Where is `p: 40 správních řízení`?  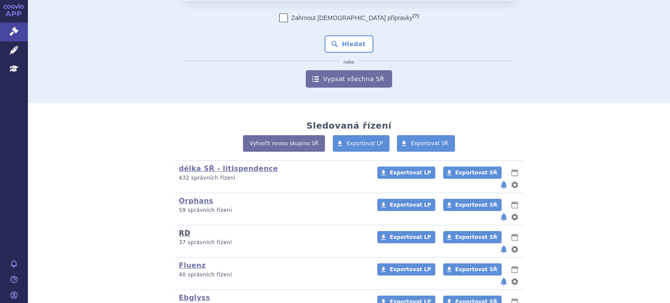
p: 40 správních řízení is located at coordinates (272, 275).